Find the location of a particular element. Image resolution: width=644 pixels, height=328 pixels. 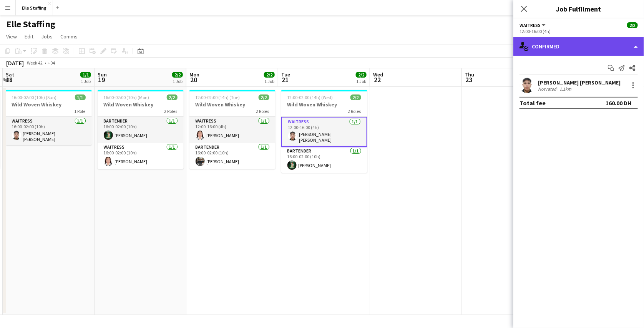

span: Jobs is located at coordinates (47, 36).